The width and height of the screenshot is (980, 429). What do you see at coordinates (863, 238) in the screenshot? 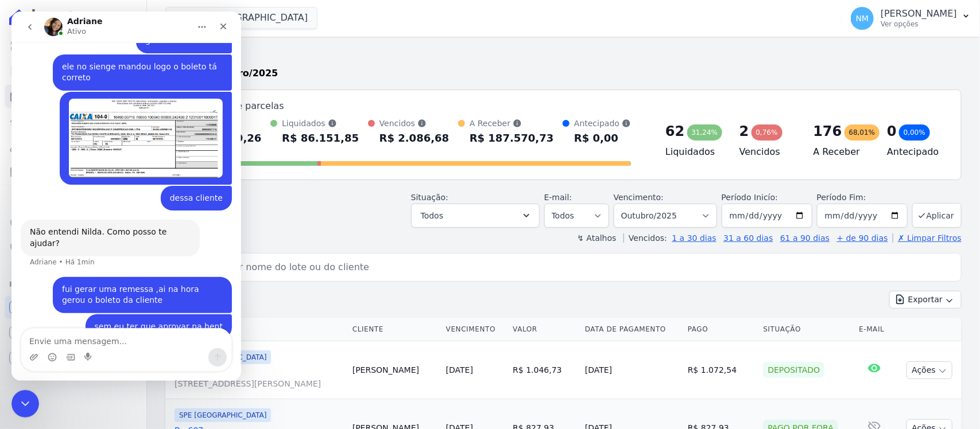
I see `a: + de 90 dias` at bounding box center [863, 238].